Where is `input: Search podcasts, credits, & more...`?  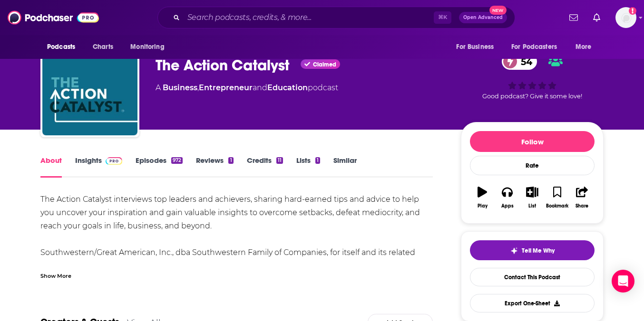 input: Search podcasts, credits, & more... is located at coordinates (309, 18).